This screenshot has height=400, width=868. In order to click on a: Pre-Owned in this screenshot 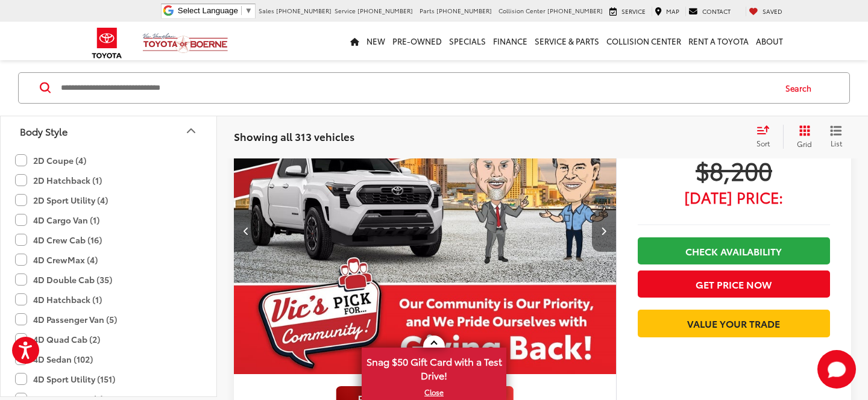, I will do `click(417, 41)`.